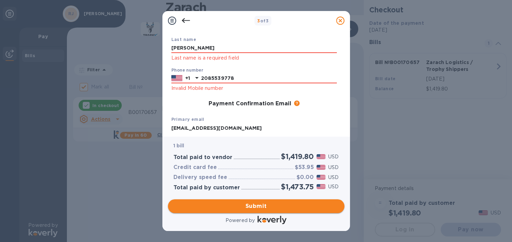 The image size is (512, 242). What do you see at coordinates (254, 48) in the screenshot?
I see `input: Enter your last name` at bounding box center [254, 48].